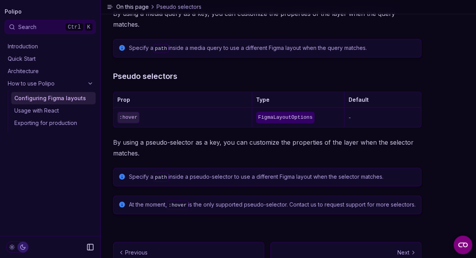 Image resolution: width=476 pixels, height=258 pixels. Describe the element at coordinates (53, 111) in the screenshot. I see `a: Usage with React` at that location.